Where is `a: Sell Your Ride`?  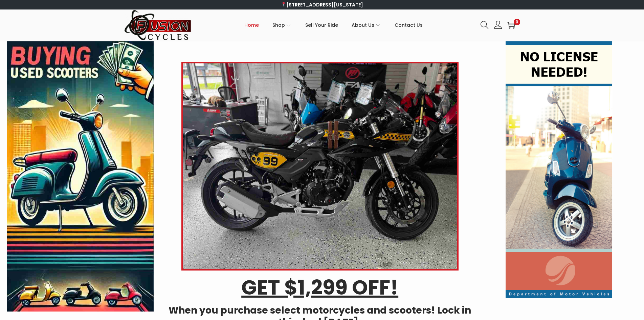 a: Sell Your Ride is located at coordinates (321, 25).